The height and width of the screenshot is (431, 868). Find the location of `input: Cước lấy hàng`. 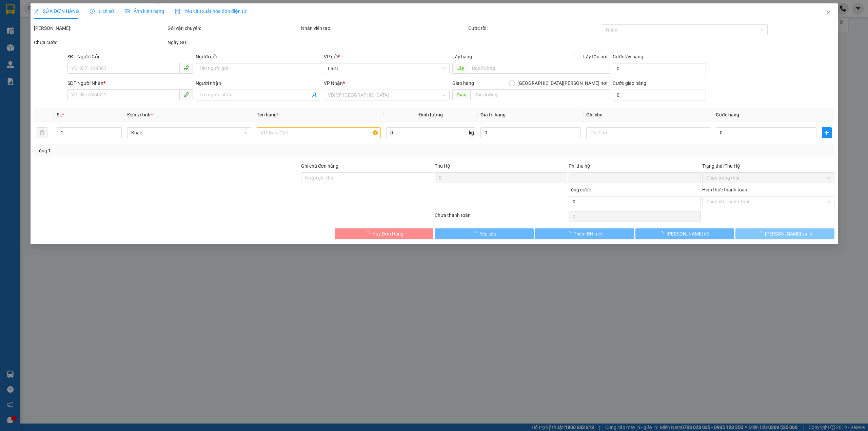

input: Cước lấy hàng is located at coordinates (659, 69).